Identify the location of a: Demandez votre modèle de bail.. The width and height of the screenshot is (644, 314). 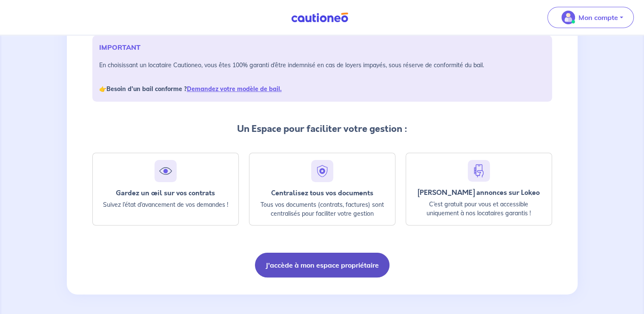
(234, 89).